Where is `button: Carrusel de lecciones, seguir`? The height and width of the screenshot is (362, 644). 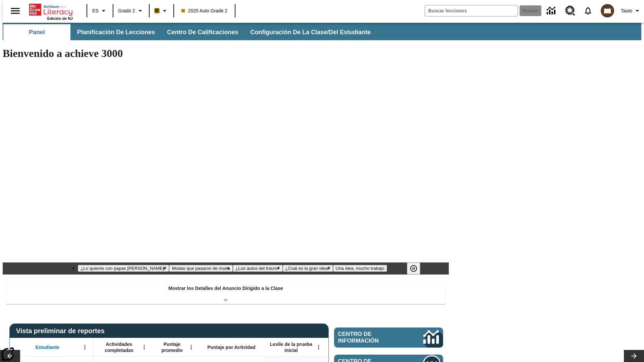 button: Carrusel de lecciones, seguir is located at coordinates (634, 356).